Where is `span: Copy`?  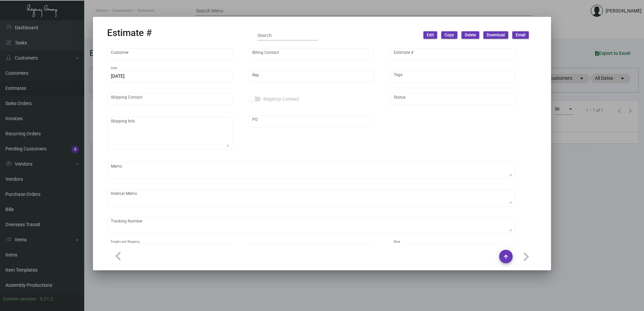
span: Copy is located at coordinates (449, 35).